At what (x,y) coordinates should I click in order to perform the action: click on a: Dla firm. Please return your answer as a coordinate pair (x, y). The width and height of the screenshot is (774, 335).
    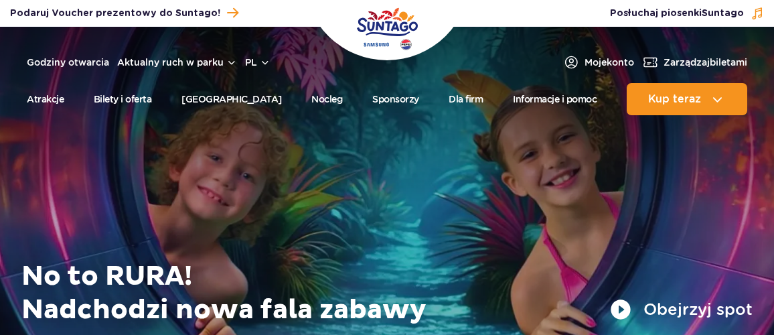
    Looking at the image, I should click on (465, 99).